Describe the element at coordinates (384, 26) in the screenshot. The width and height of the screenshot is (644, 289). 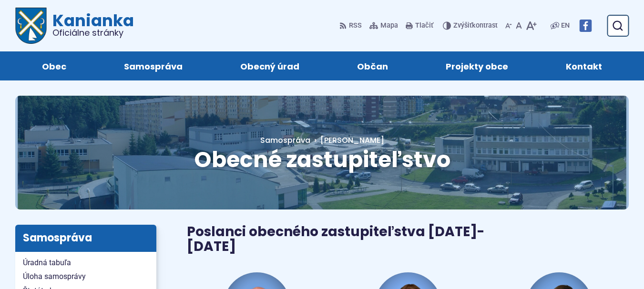
I see `a: Mapa` at that location.